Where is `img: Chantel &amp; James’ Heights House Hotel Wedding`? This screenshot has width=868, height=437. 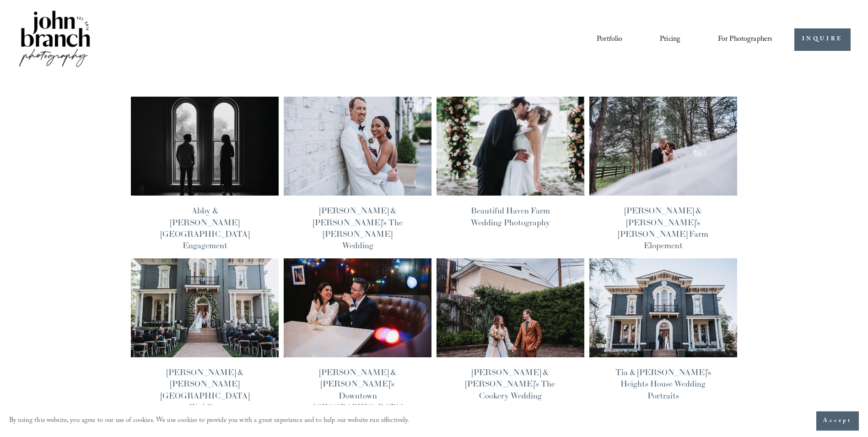 img: Chantel &amp; James’ Heights House Hotel Wedding is located at coordinates (205, 308).